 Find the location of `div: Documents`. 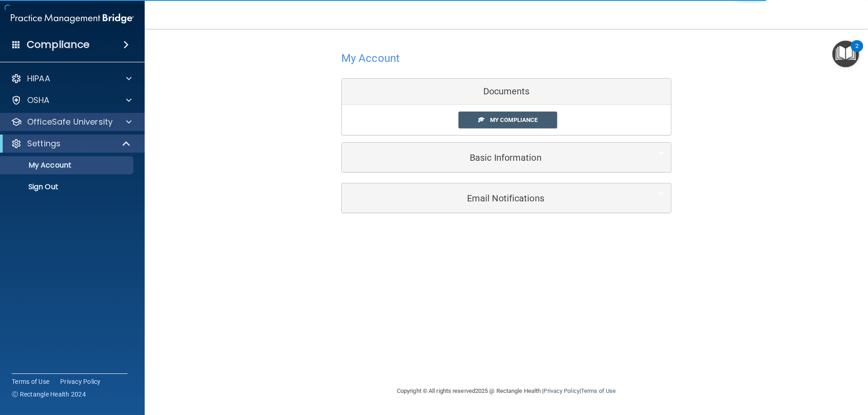

div: Documents is located at coordinates (506, 92).